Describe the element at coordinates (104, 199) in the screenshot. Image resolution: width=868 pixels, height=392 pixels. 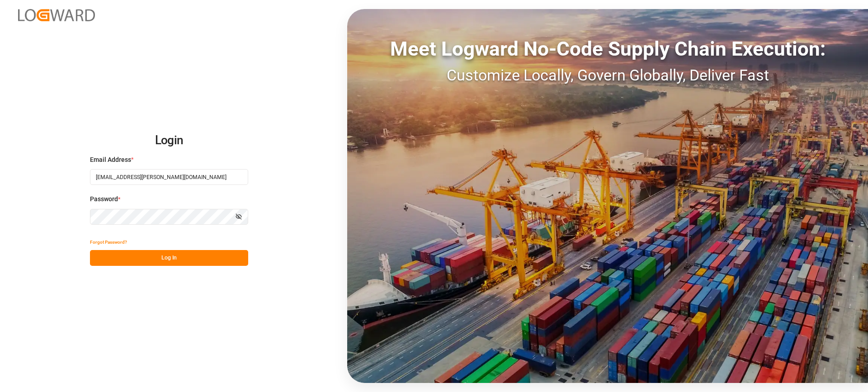
I see `span: Password` at that location.